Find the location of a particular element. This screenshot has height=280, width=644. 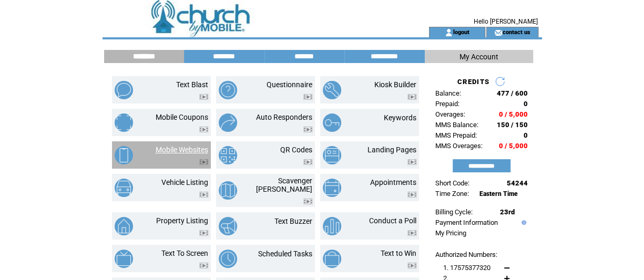

span: Prepaid: is located at coordinates (447, 104).